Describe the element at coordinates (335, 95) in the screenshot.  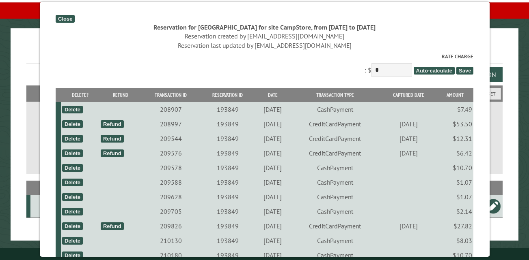
I see `th: Transaction Type` at that location.